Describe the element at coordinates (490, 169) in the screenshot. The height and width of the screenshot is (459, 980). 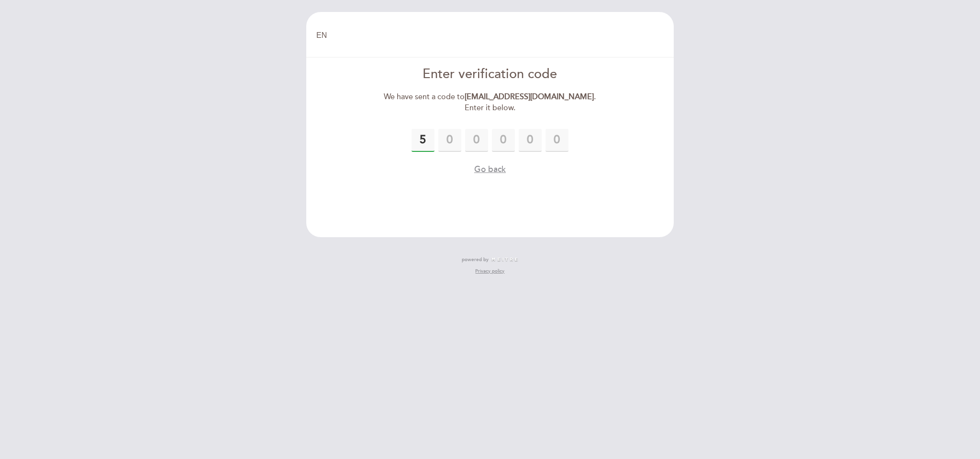
I see `button: Go back` at that location.